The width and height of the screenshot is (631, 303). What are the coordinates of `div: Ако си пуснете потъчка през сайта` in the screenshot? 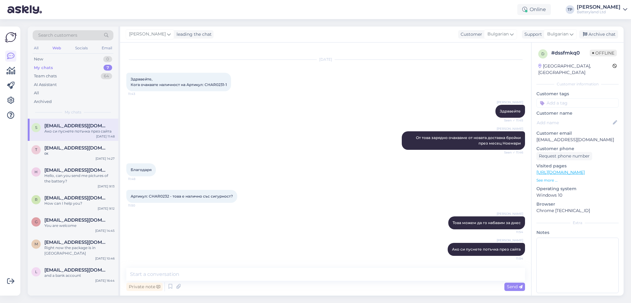 It's located at (79, 131).